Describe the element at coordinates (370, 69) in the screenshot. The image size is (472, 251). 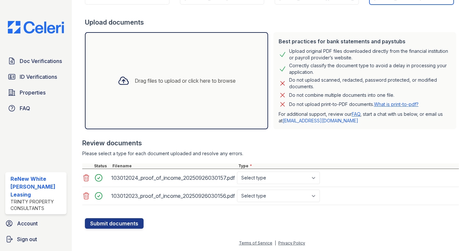
I see `div: Correctly classify the document type to avoid a delay in processing your application.` at that location.